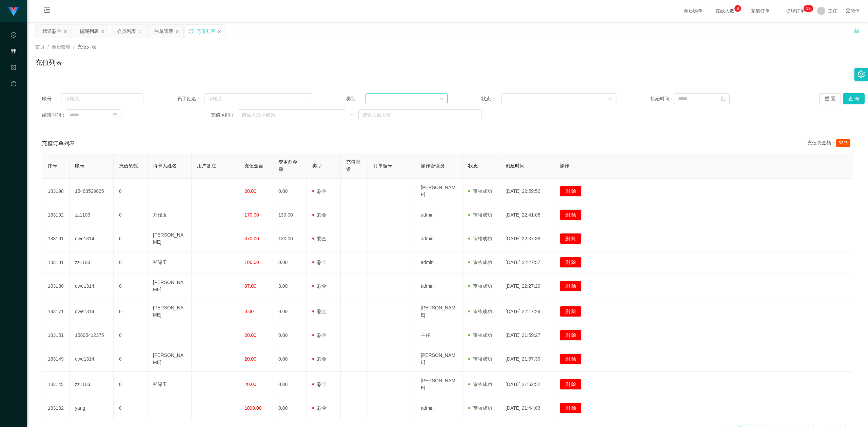 The height and width of the screenshot is (427, 868). Describe the element at coordinates (251, 262) in the screenshot. I see `span: 100.00` at that location.